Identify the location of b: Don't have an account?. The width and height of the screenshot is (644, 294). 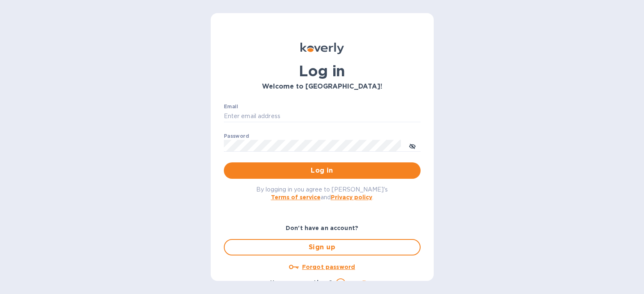
(322, 228).